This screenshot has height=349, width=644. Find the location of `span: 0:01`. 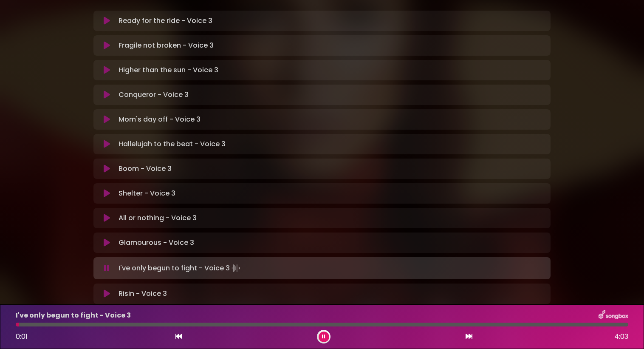

span: 0:01 is located at coordinates (22, 336).